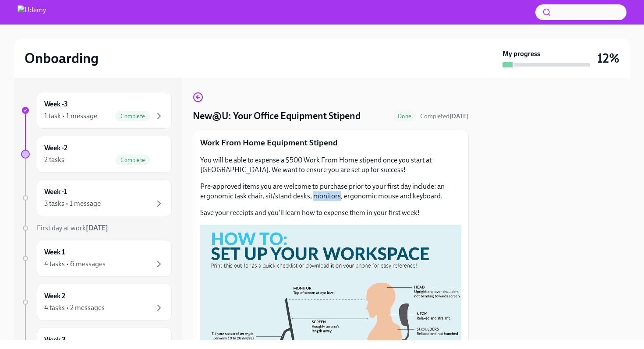  I want to click on h6: Week -1, so click(55, 192).